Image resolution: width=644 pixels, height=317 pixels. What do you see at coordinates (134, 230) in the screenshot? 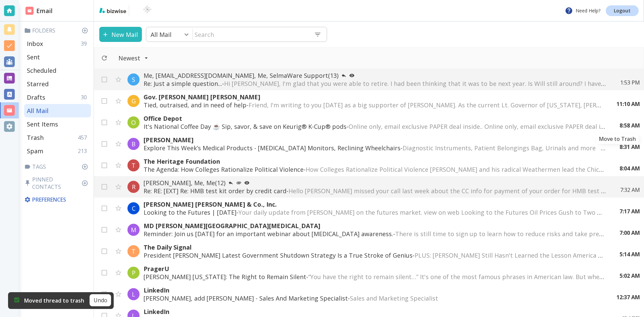
I see `p: M` at bounding box center [134, 230].